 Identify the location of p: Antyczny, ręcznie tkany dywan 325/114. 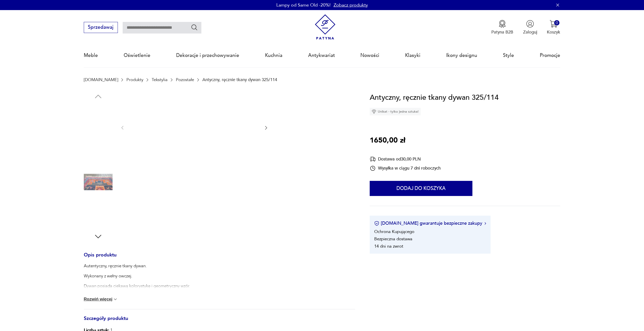
(240, 80).